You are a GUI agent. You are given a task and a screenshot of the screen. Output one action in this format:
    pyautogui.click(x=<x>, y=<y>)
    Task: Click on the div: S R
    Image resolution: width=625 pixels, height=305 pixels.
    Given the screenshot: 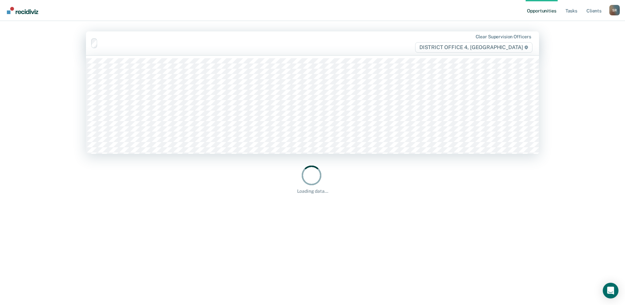 What is the action you would take?
    pyautogui.click(x=615, y=10)
    